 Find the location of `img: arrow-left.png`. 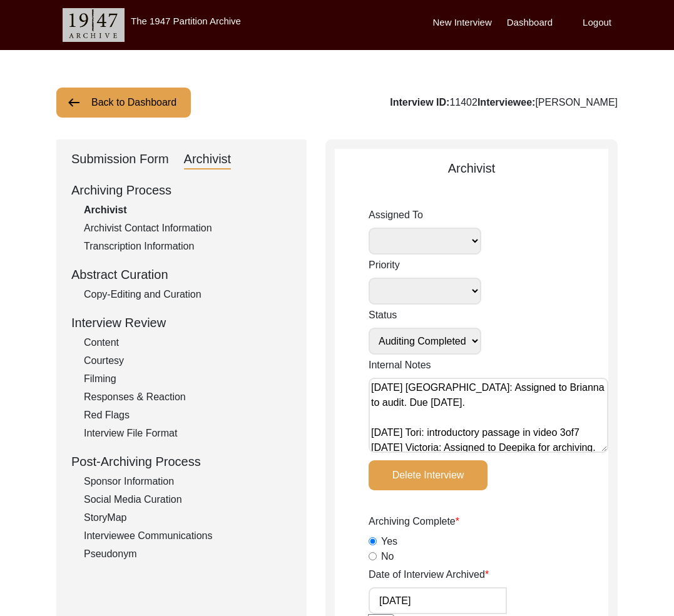

img: arrow-left.png is located at coordinates (74, 102).